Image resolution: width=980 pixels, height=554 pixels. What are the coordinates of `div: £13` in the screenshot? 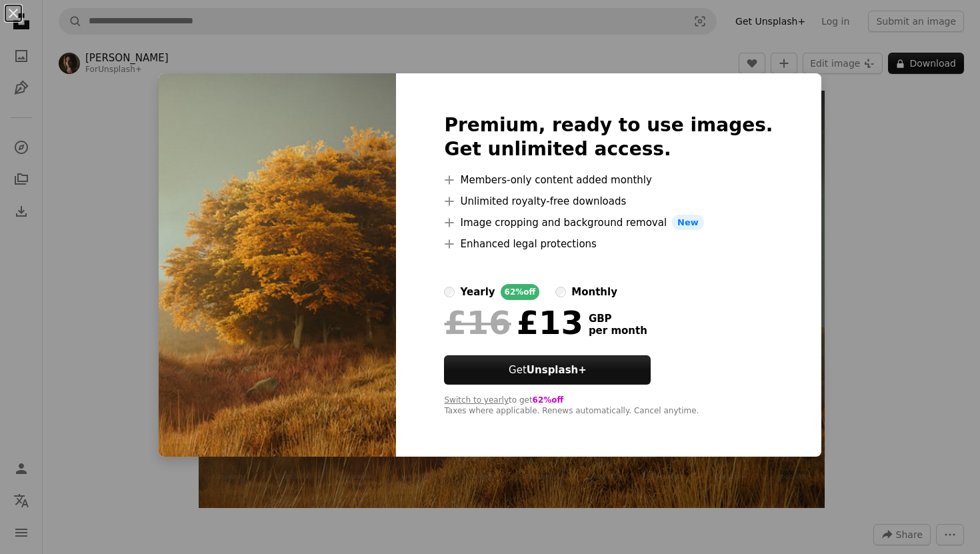 It's located at (514, 322).